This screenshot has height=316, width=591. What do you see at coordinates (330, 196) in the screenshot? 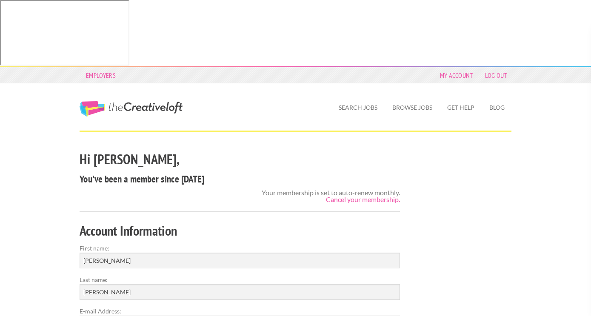
I see `div: Your membership is set to auto-renew monthly.` at bounding box center [330, 196].